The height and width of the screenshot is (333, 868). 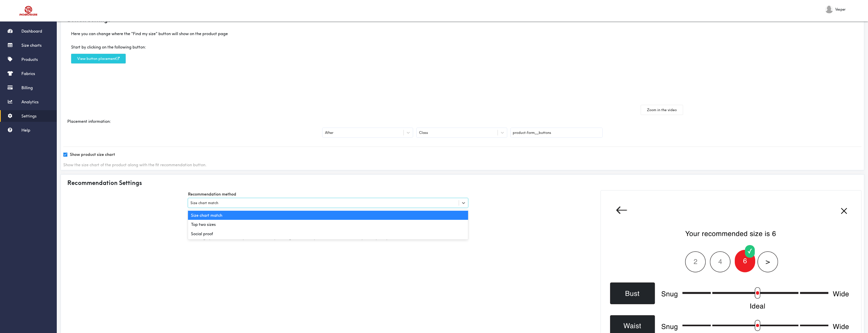 What do you see at coordinates (662, 110) in the screenshot?
I see `button: Zoom in the video` at bounding box center [662, 110].